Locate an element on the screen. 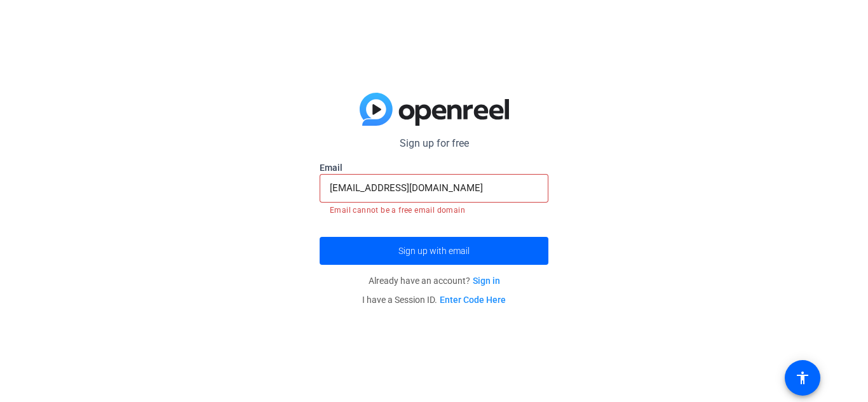  a: Enter Code Here is located at coordinates (473, 300).